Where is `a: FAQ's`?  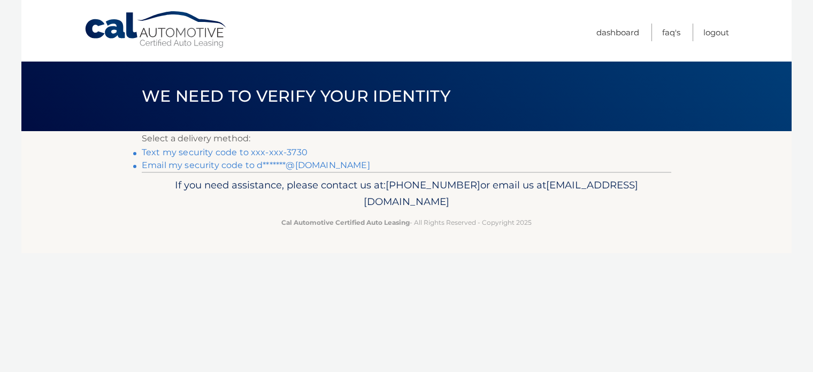
a: FAQ's is located at coordinates (671, 32).